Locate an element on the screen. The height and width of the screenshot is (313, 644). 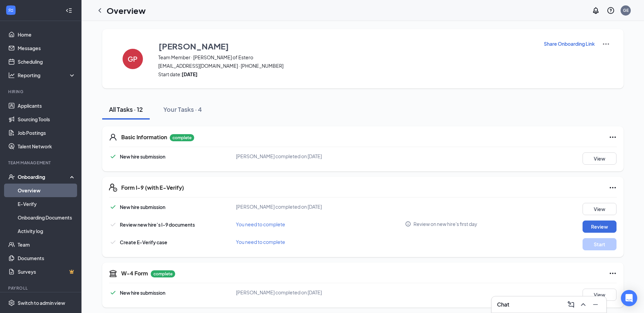
span: Start date: is located at coordinates (347, 74).